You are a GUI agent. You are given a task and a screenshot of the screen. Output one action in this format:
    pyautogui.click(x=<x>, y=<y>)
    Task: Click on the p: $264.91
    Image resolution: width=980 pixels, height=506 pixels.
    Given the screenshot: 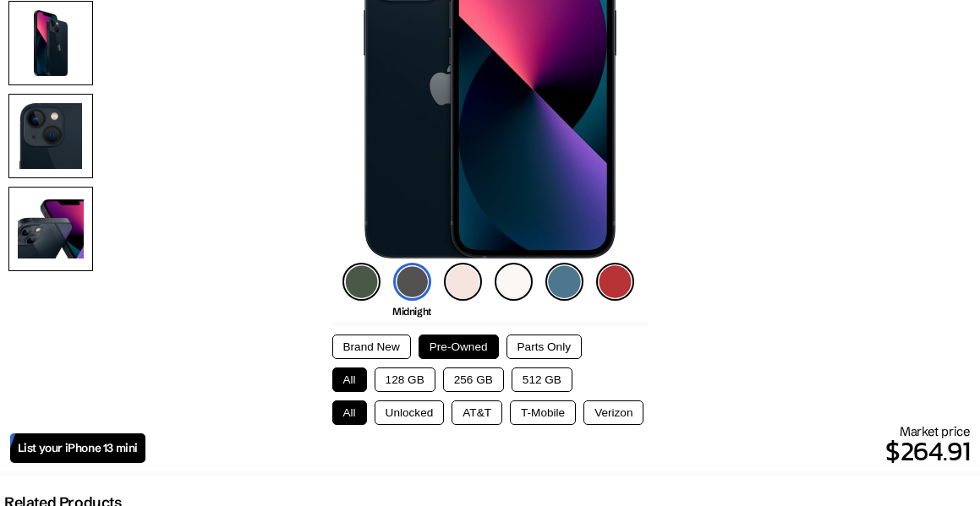 What is the action you would take?
    pyautogui.click(x=557, y=451)
    